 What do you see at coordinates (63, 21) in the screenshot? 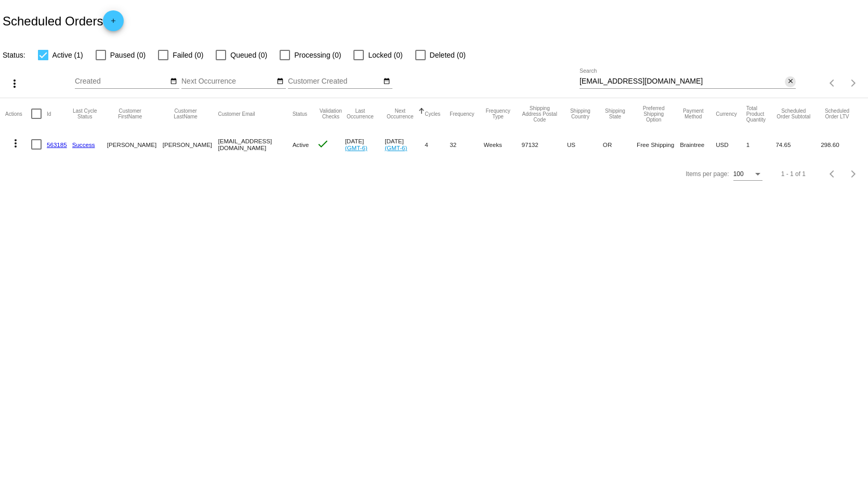
I see `h2: Scheduled Orders` at bounding box center [63, 21].